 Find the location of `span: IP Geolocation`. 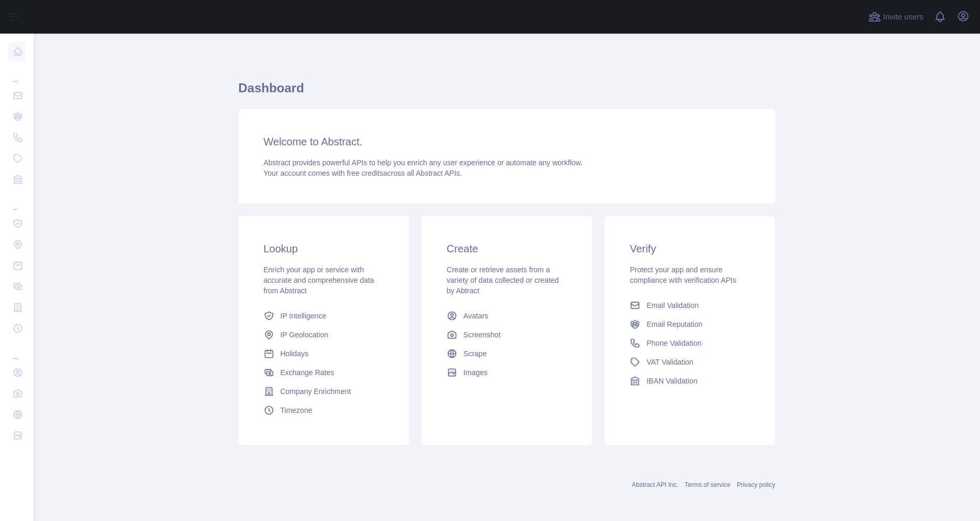

span: IP Geolocation is located at coordinates (305, 335).